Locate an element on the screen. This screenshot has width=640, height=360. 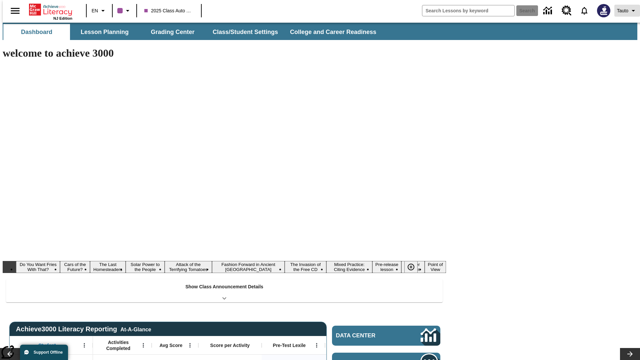
button: Lesson carousel, Next is located at coordinates (630, 354).